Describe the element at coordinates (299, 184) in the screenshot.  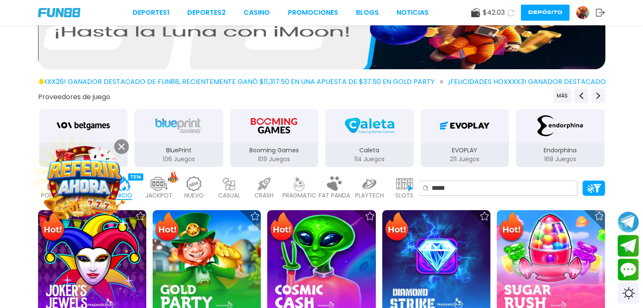
I see `img: pragmatic_light.webp` at that location.